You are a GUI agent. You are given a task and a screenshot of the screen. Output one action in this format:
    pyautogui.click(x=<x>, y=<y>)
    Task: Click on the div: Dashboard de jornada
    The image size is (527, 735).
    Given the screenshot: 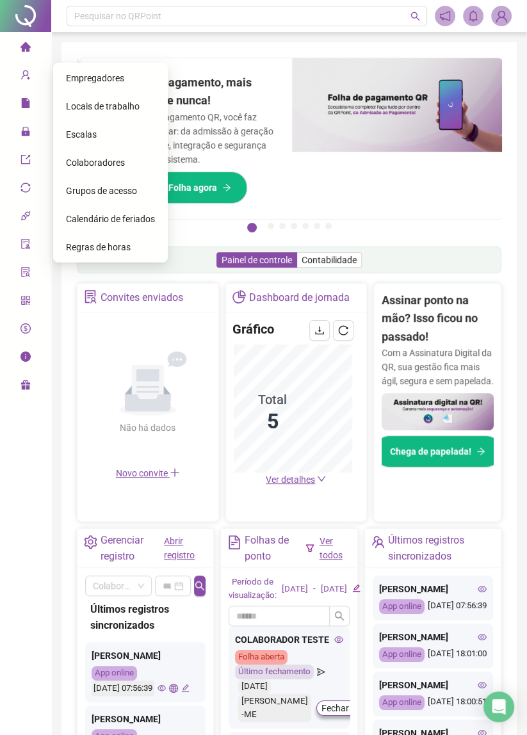 What is the action you would take?
    pyautogui.click(x=299, y=298)
    